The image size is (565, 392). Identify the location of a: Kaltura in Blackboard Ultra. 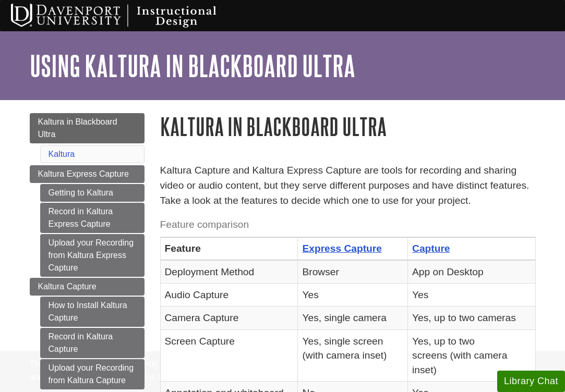
(87, 128).